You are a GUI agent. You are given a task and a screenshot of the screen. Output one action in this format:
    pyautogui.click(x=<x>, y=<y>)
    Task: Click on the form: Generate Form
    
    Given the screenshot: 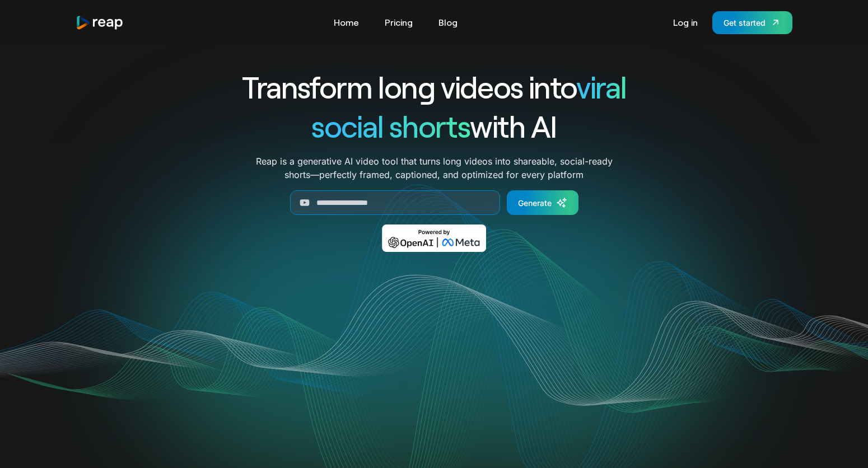 What is the action you would take?
    pyautogui.click(x=434, y=203)
    